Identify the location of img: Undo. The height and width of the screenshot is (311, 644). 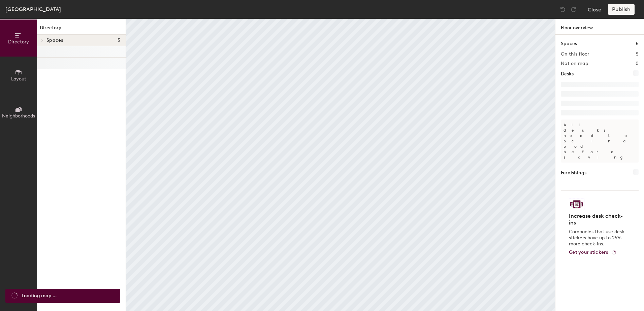
(563, 9).